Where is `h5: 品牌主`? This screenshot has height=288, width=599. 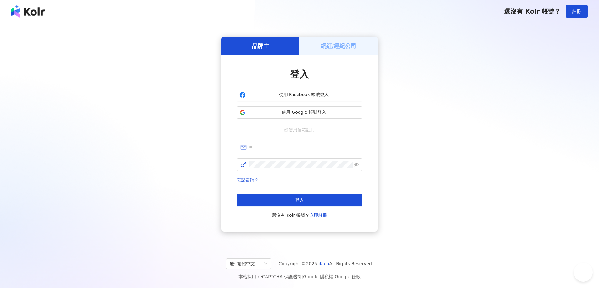
h5: 品牌主 is located at coordinates (261, 46).